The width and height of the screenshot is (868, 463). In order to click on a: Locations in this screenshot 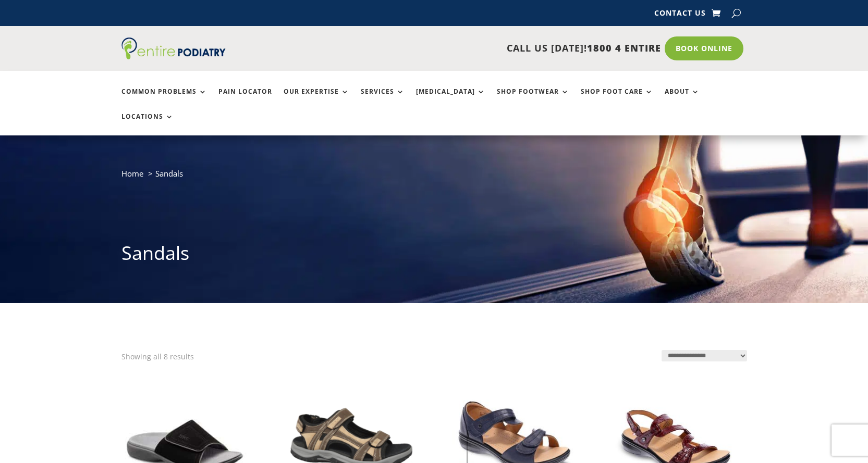, I will do `click(148, 124)`.